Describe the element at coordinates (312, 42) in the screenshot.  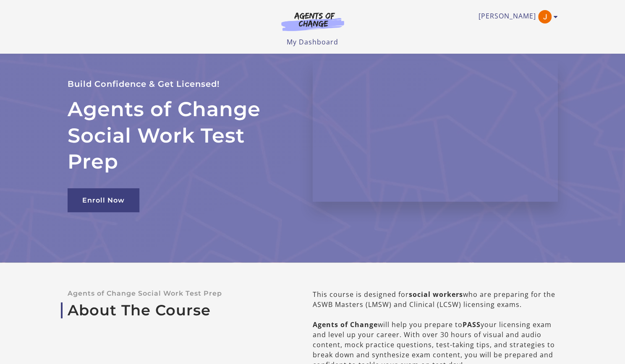
I see `a: My Dashboard` at that location.